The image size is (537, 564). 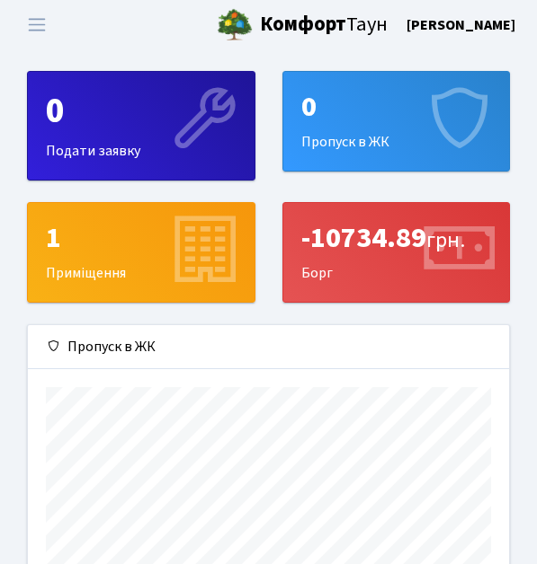 What do you see at coordinates (396, 121) in the screenshot?
I see `a: 0Пропуск в ЖК` at bounding box center [396, 121].